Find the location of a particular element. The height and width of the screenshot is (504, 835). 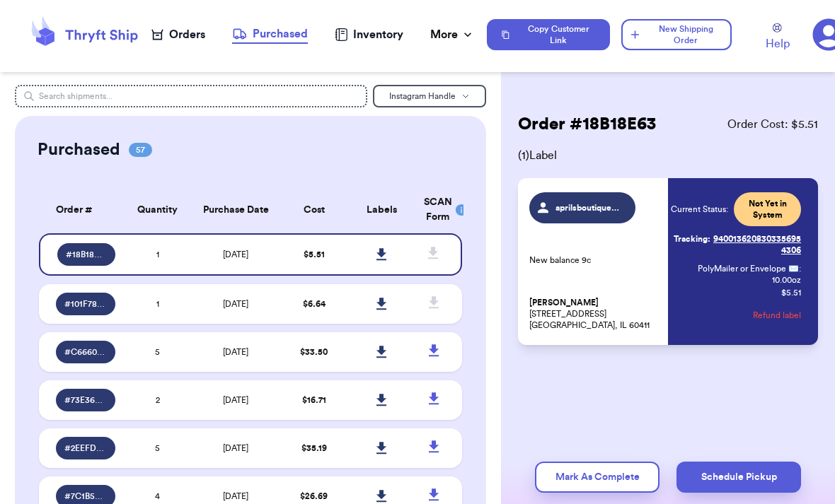

button: Instagram Handle is located at coordinates (430, 96).